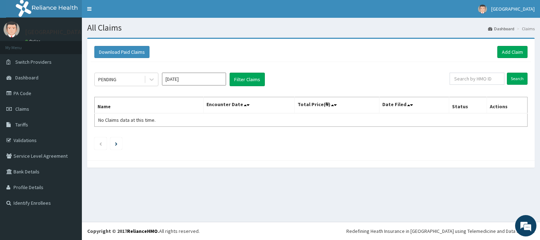  I want to click on a: Previous page, so click(100, 144).